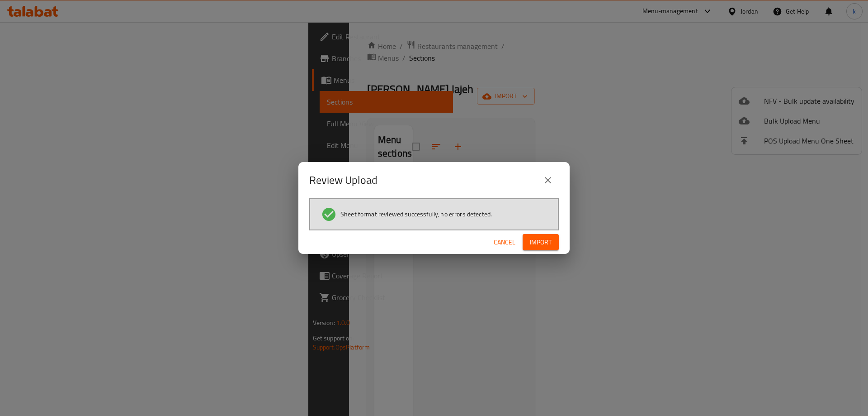 The height and width of the screenshot is (416, 868). I want to click on span: Import, so click(541, 242).